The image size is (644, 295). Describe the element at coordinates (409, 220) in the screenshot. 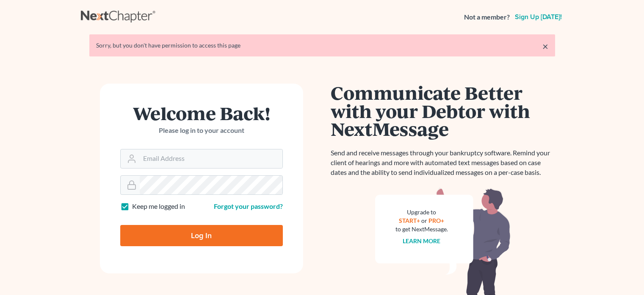

I see `a: START+` at that location.